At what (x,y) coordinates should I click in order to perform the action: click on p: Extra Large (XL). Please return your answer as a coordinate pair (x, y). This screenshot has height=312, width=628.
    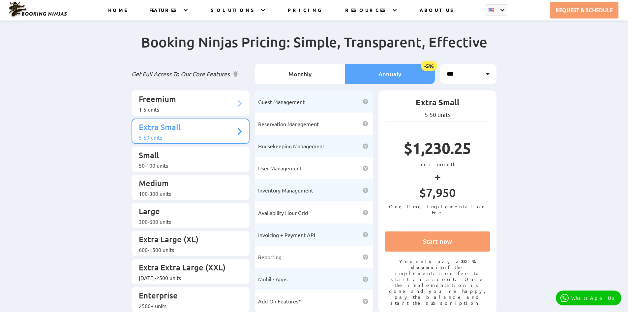
    Looking at the image, I should click on (187, 240).